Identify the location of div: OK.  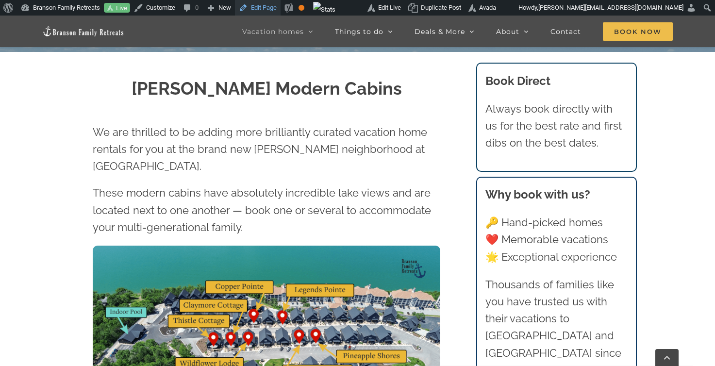
(302, 8).